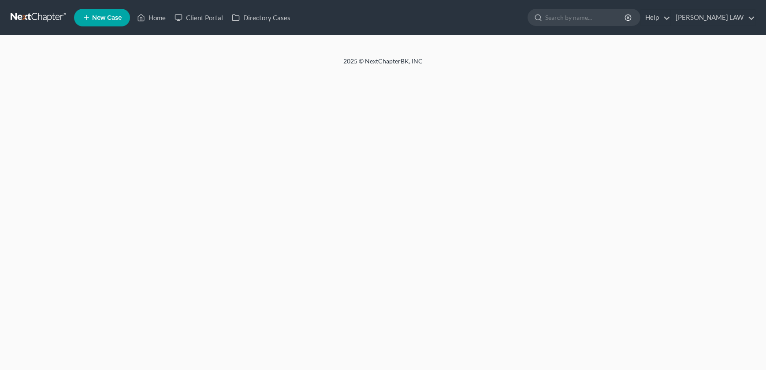  What do you see at coordinates (383, 65) in the screenshot?
I see `div: 2025 © NextChapterBK, INC` at bounding box center [383, 65].